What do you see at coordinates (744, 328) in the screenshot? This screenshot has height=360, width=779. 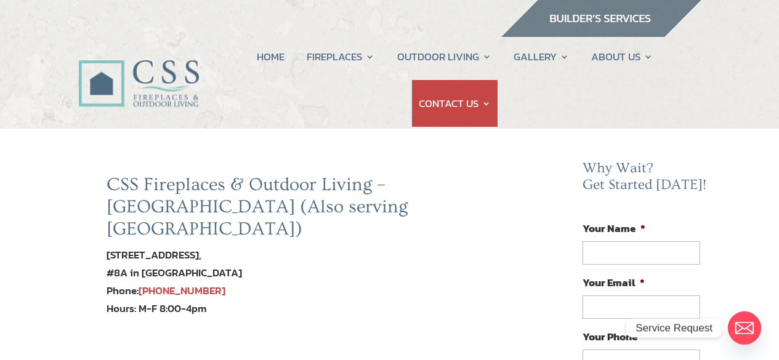 I see `a: Email` at bounding box center [744, 328].